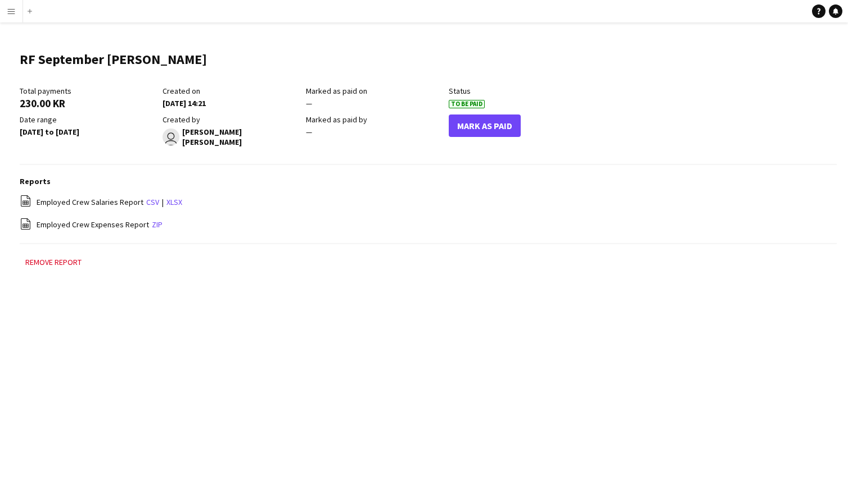  Describe the element at coordinates (88, 103) in the screenshot. I see `div: 230.00 KR` at that location.